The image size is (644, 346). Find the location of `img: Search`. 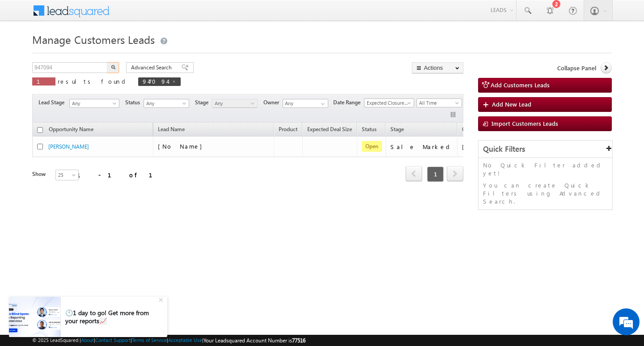

img: Search is located at coordinates (113, 67).